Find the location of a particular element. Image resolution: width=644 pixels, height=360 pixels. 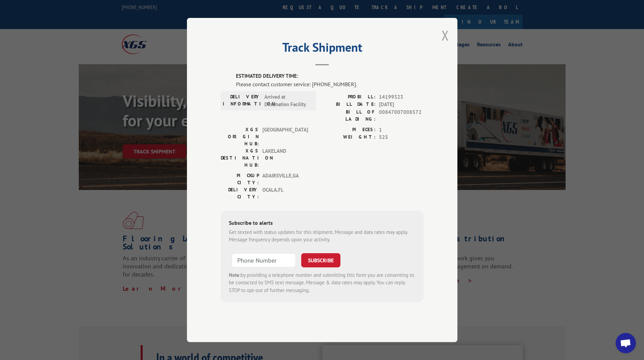

span: 14199323 is located at coordinates (401, 97).